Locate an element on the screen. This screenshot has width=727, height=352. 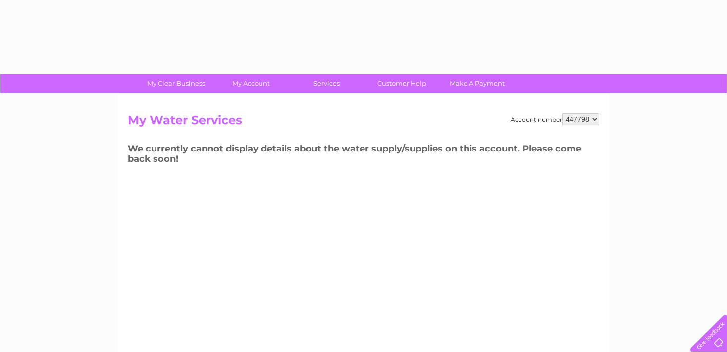
h3: We currently cannot display details about the water supply/supplies on this account. Please come ... is located at coordinates (363, 155).